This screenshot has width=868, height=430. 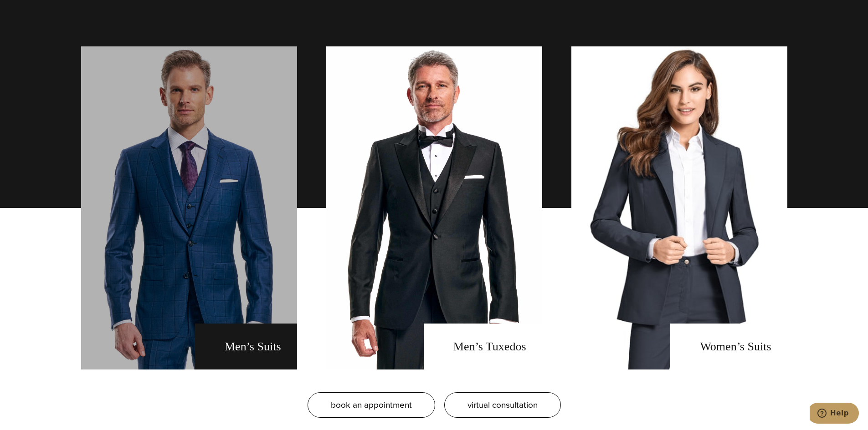 What do you see at coordinates (679, 208) in the screenshot?
I see `a: Women's Suits` at bounding box center [679, 208].